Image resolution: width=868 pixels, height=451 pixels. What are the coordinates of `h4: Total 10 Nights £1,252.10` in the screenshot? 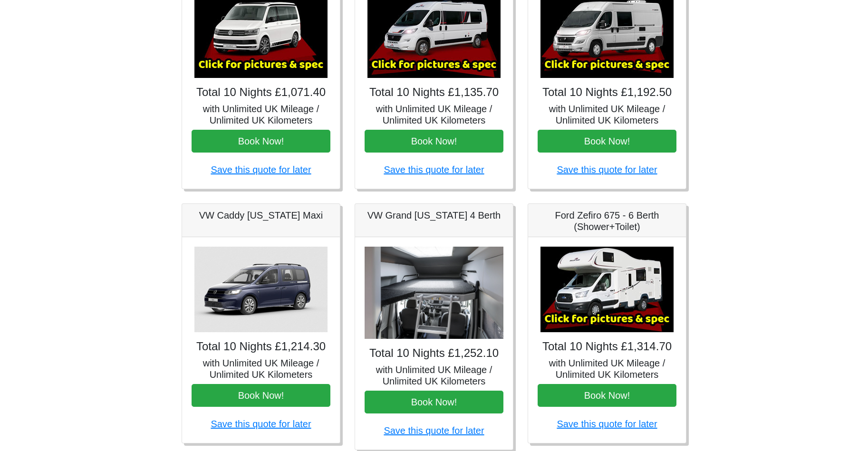 It's located at (434, 353).